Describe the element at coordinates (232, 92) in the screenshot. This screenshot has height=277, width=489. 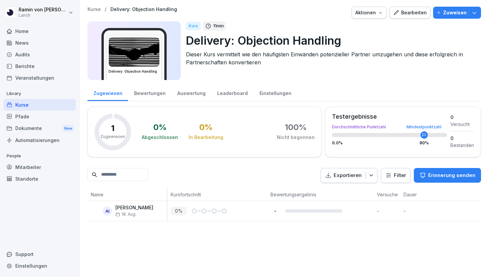
I see `div: Leaderboard` at that location.